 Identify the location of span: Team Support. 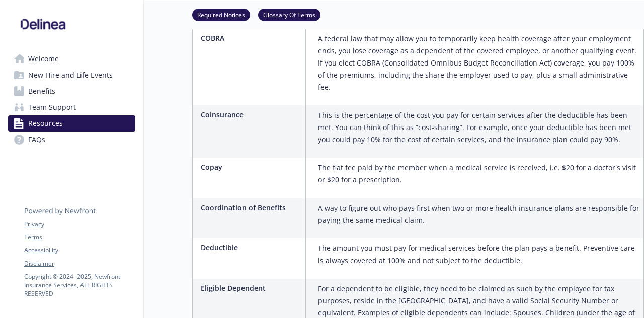
(52, 107).